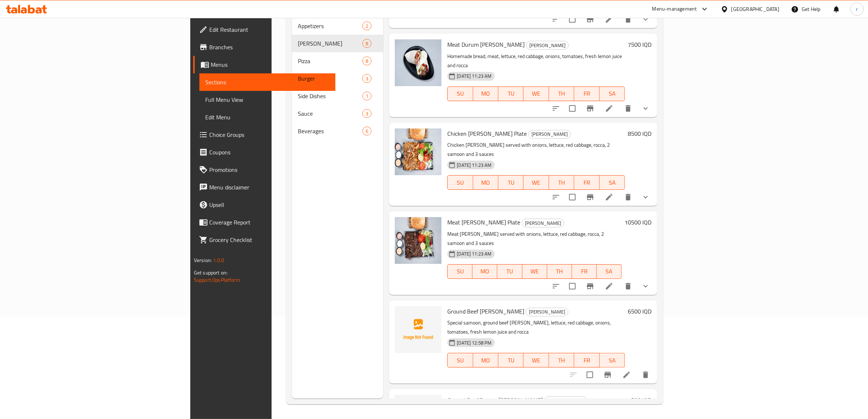  What do you see at coordinates (366, 26) in the screenshot?
I see `span: 2` at bounding box center [366, 26].